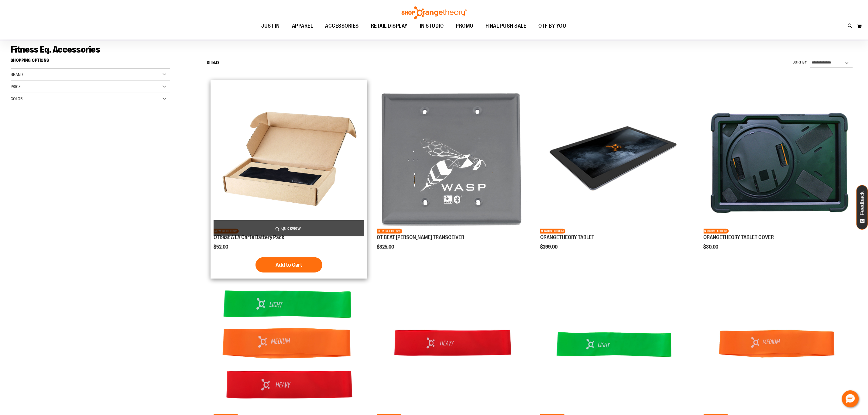 The height and width of the screenshot is (415, 868). What do you see at coordinates (289, 265) in the screenshot?
I see `span: Add to Cart` at bounding box center [289, 265].